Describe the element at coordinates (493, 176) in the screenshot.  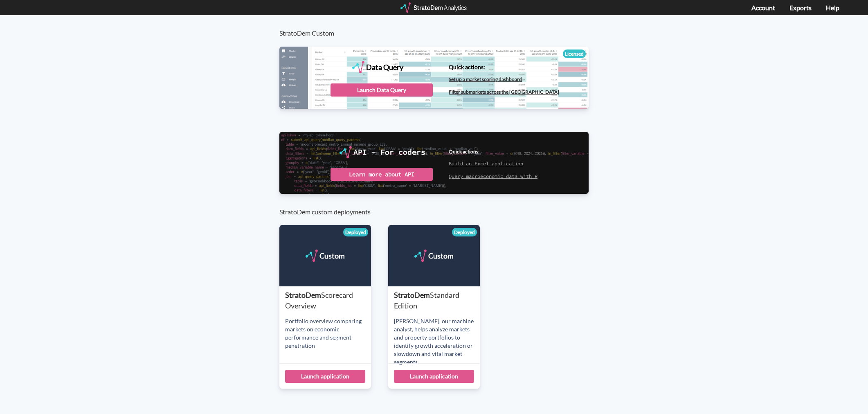
I see `a: Query macroeconomic data with R` at that location.